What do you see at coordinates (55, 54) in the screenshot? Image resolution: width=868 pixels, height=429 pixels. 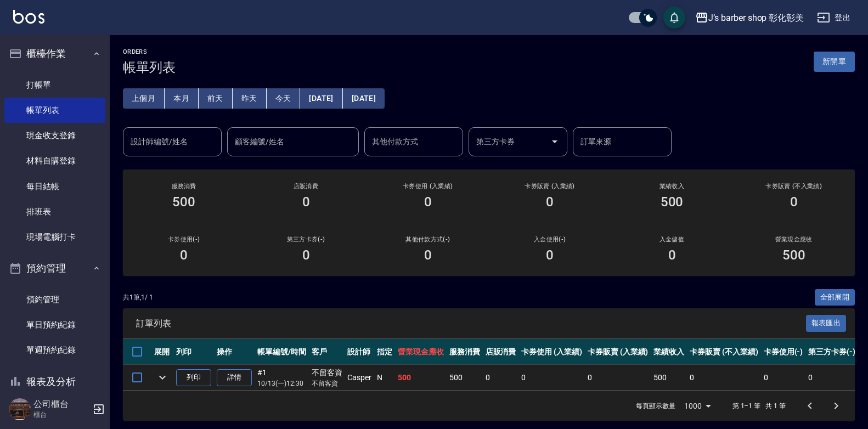 I see `button: 櫃檯作業` at bounding box center [55, 54].